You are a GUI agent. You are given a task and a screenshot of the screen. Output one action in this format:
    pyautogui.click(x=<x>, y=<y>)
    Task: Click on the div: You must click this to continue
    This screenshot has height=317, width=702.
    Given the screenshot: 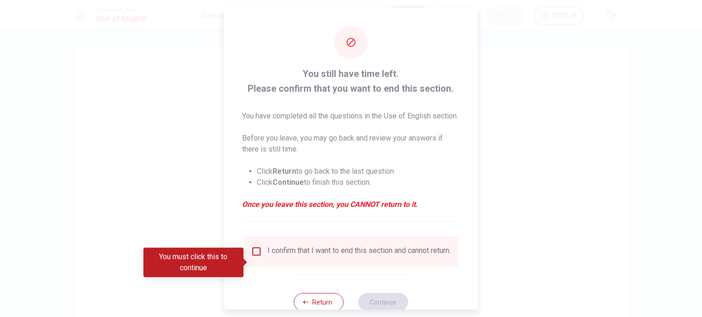 What is the action you would take?
    pyautogui.click(x=193, y=263)
    